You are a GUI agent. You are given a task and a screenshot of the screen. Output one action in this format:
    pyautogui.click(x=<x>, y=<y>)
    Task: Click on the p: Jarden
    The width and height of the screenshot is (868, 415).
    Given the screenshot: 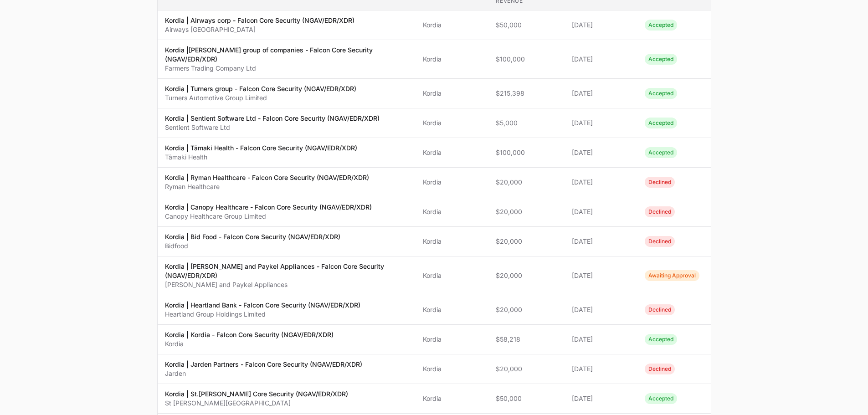 What is the action you would take?
    pyautogui.click(x=264, y=374)
    